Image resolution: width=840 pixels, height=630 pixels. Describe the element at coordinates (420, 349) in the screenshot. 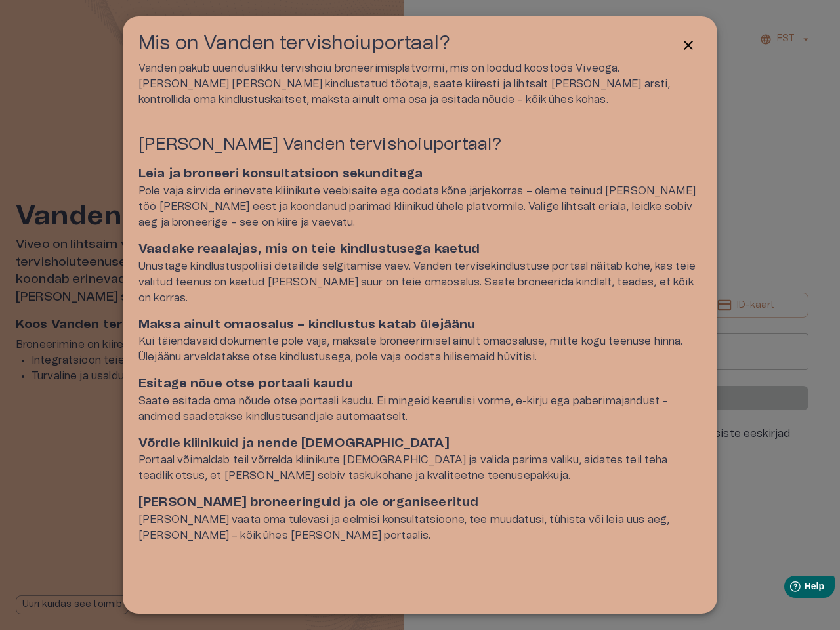

I see `p: Kui täiendavaid dokumente pole vaja, maksate broneerimisel ainult omaosaluse, mitte kogu teenuse ...` at that location.